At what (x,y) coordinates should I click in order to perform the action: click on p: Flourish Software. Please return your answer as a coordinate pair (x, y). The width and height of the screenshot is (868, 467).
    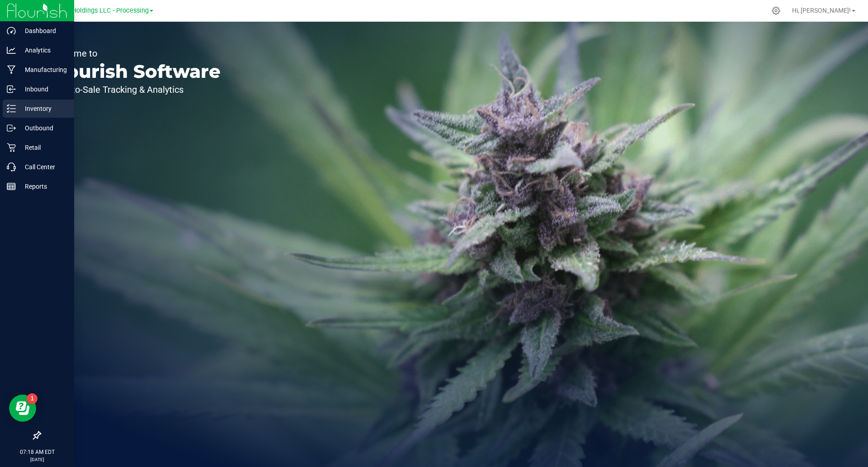
    Looking at the image, I should click on (135, 72).